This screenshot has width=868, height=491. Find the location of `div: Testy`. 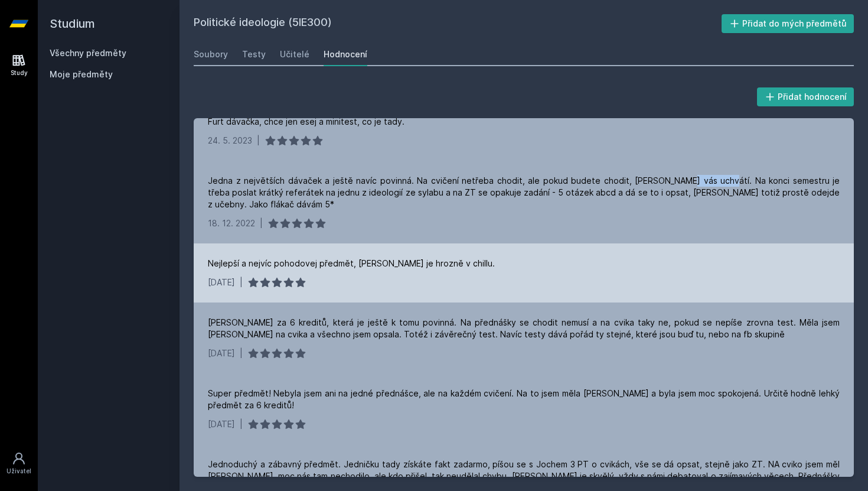

div: Testy is located at coordinates (254, 54).